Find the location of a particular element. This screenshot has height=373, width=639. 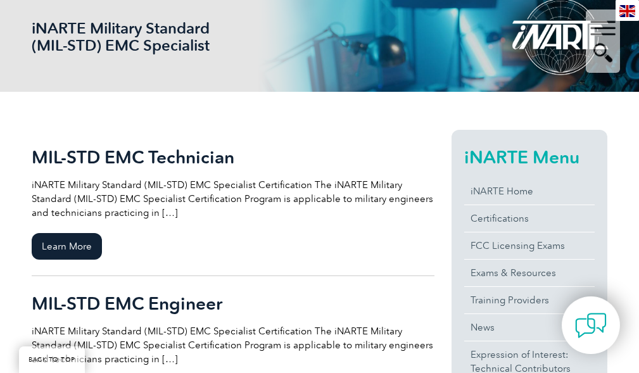

img: en is located at coordinates (627, 11).